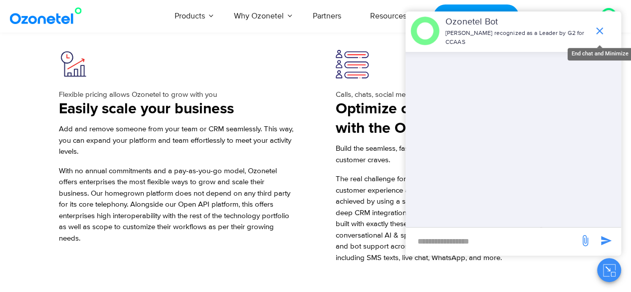  Describe the element at coordinates (425, 31) in the screenshot. I see `img: header` at that location.